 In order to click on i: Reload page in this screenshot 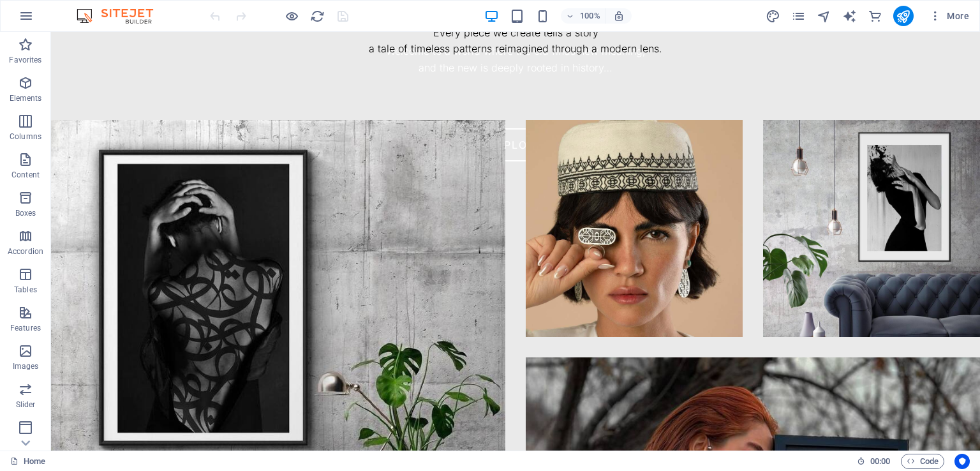, I will do `click(317, 16)`.